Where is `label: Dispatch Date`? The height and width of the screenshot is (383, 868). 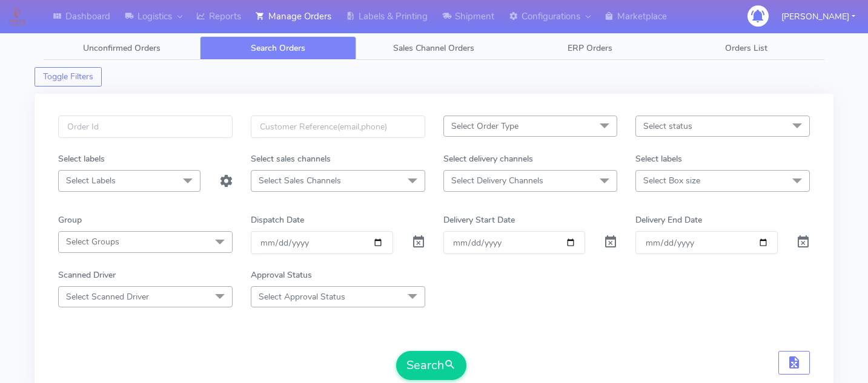
label: Dispatch Date is located at coordinates (277, 219).